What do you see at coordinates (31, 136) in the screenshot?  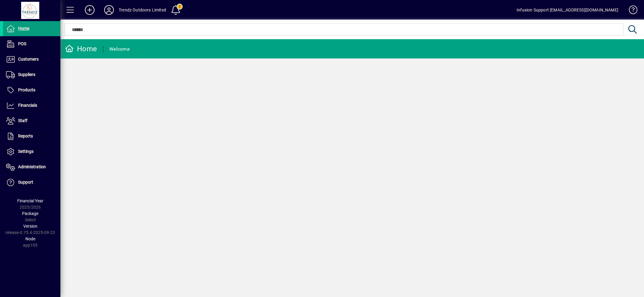 I see `a: Reports` at bounding box center [31, 136].